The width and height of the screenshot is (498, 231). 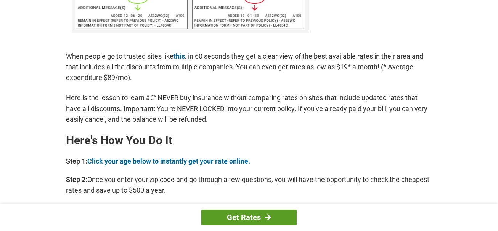 What do you see at coordinates (179, 56) in the screenshot?
I see `a: this` at bounding box center [179, 56].